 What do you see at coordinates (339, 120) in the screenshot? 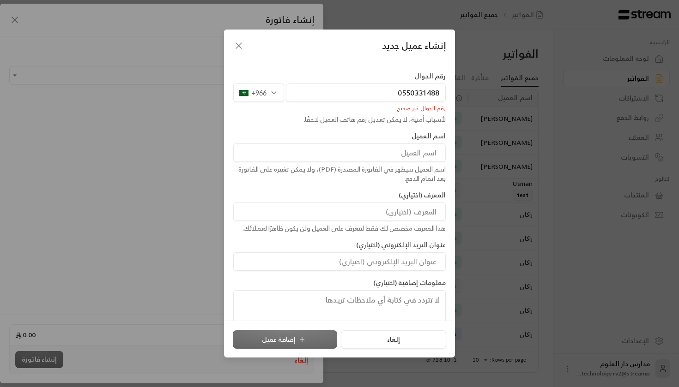
I see `div: لأسباب أمنية، لا يمكن تعديل رقم هاتف العميل لاحقًا.` at bounding box center [339, 120].